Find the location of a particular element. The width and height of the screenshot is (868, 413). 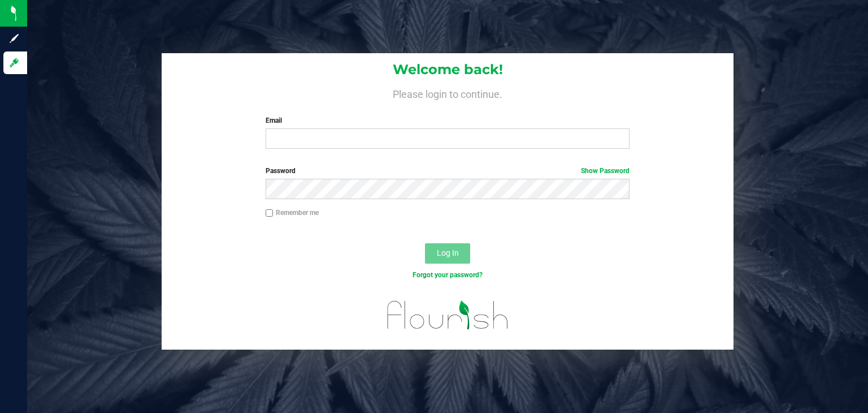

button: Log In is located at coordinates (447, 254).